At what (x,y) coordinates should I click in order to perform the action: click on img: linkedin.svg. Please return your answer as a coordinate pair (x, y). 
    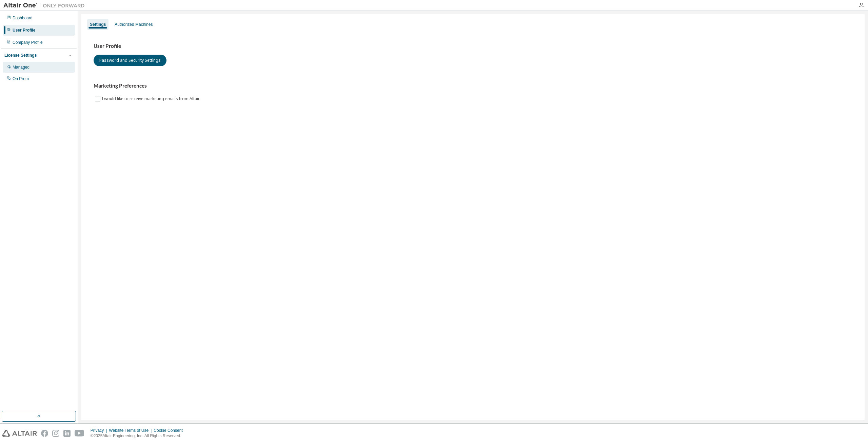
    Looking at the image, I should click on (67, 433).